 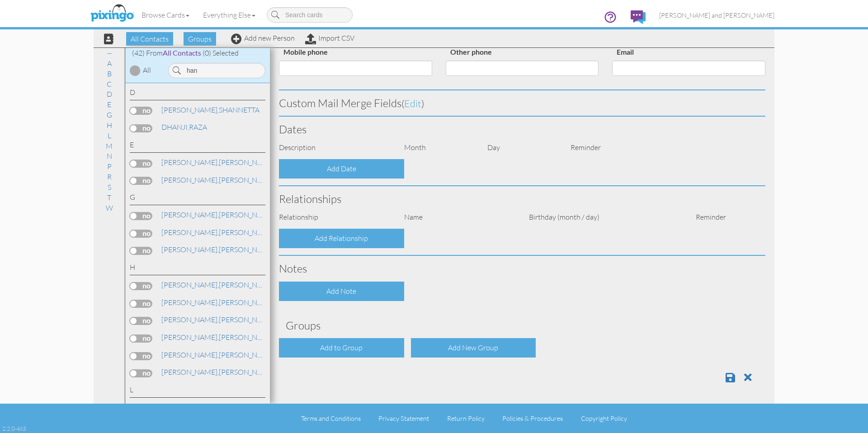 What do you see at coordinates (604, 418) in the screenshot?
I see `a: Copyright Policy` at bounding box center [604, 418].